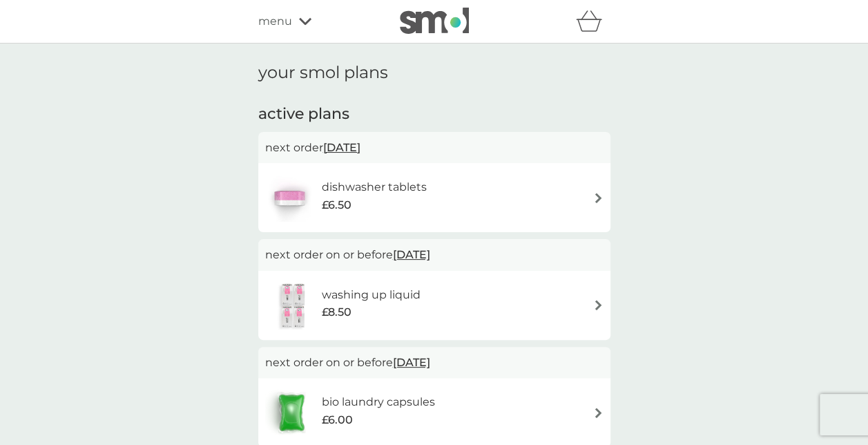 This screenshot has width=868, height=445. I want to click on h6: washing up liquid, so click(371, 295).